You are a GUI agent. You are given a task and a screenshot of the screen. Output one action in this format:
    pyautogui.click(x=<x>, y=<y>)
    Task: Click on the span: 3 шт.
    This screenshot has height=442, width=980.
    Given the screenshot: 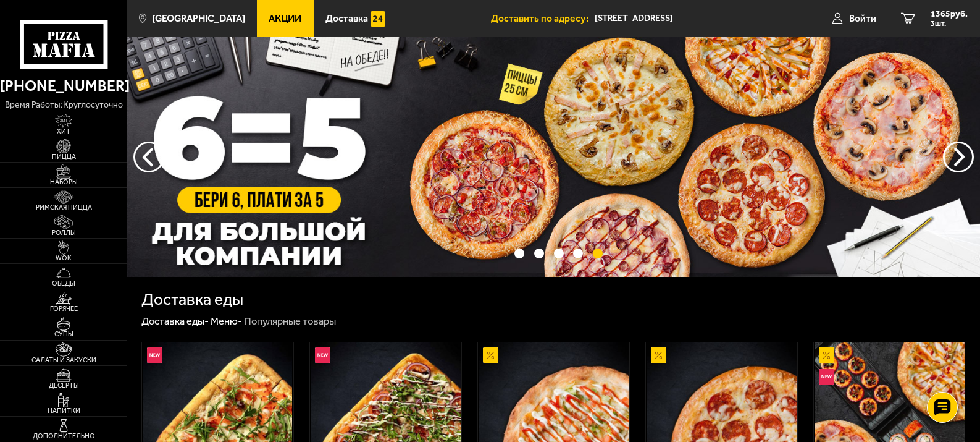 What is the action you would take?
    pyautogui.click(x=949, y=24)
    